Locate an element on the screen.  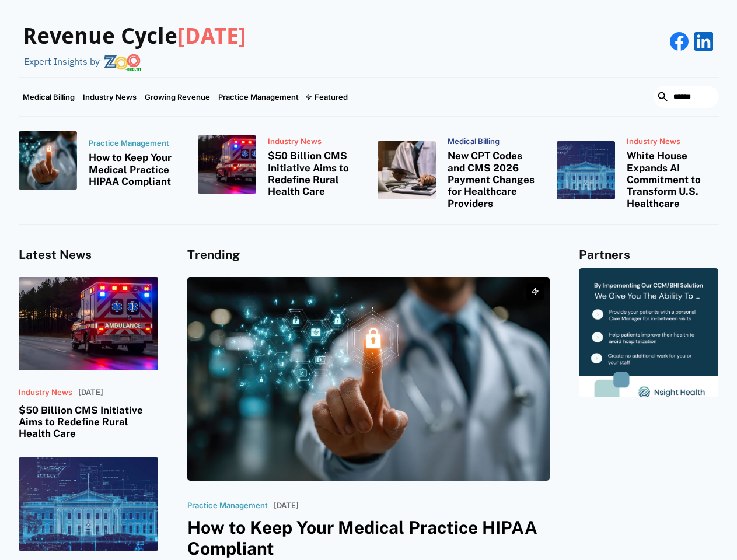
h4: Partners is located at coordinates (648, 255).